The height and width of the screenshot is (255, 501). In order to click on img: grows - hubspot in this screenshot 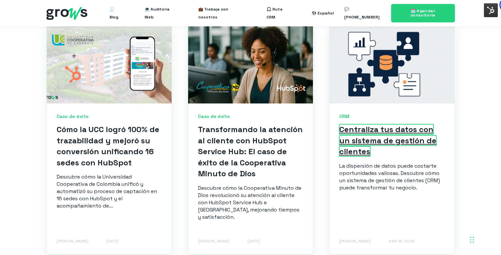, I will do `click(67, 13)`.